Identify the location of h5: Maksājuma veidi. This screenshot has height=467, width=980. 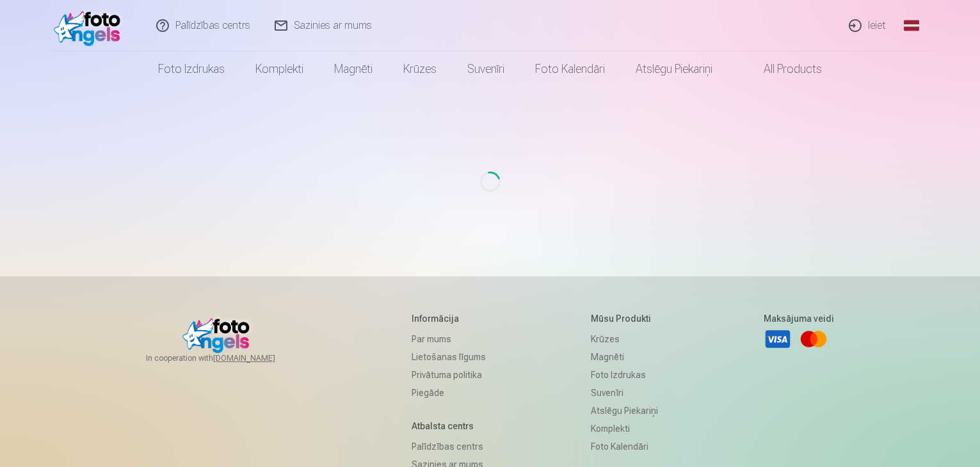
(799, 318).